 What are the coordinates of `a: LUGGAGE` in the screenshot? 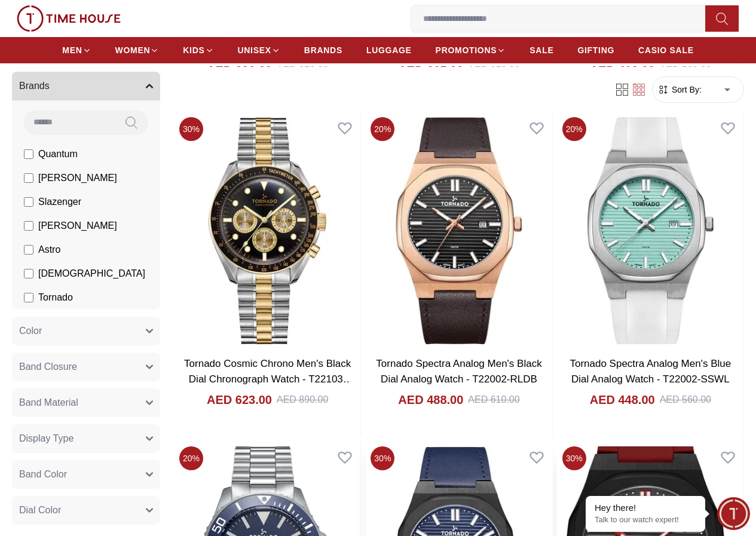 It's located at (389, 50).